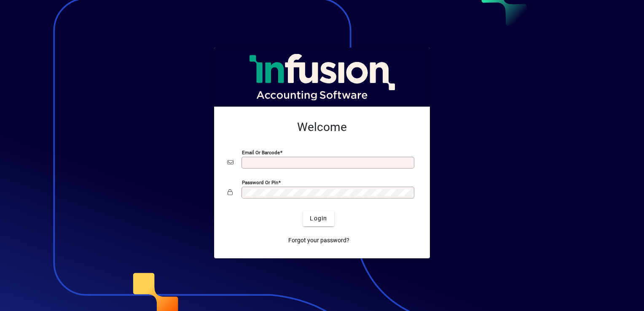 The image size is (644, 311). What do you see at coordinates (319, 240) in the screenshot?
I see `a: Forgot your password?` at bounding box center [319, 240].